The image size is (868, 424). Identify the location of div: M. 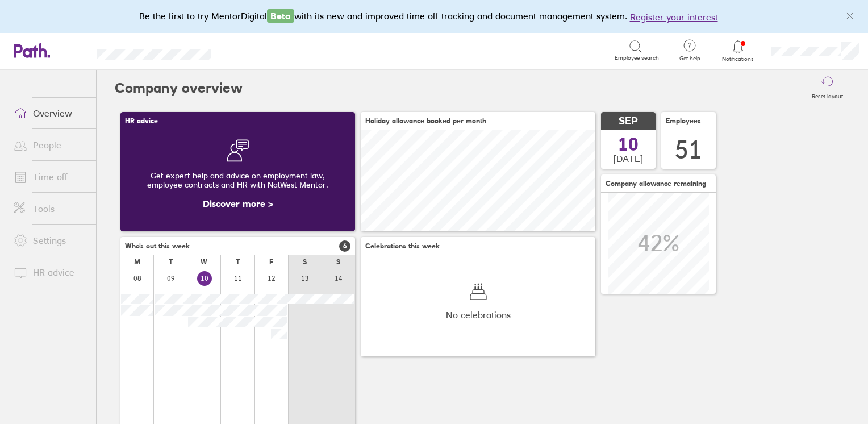
(137, 262).